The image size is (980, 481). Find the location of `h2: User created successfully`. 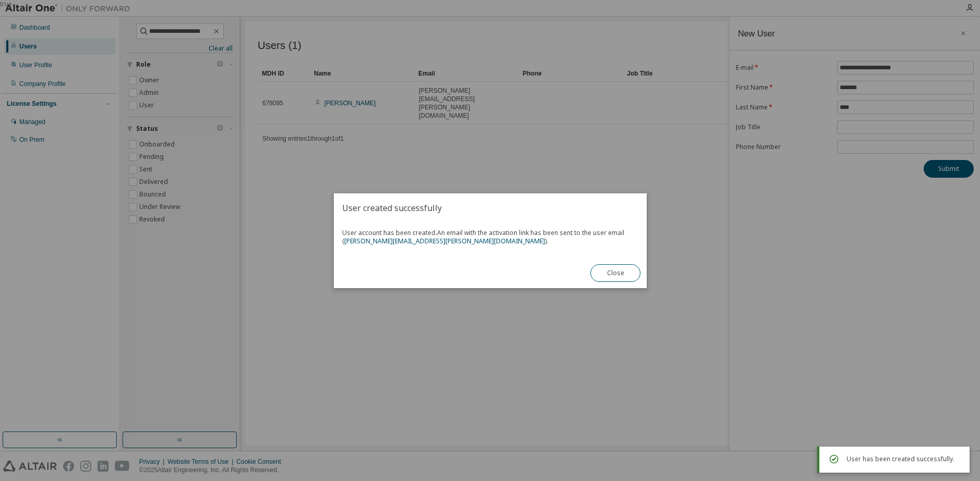

h2: User created successfully is located at coordinates (490, 208).